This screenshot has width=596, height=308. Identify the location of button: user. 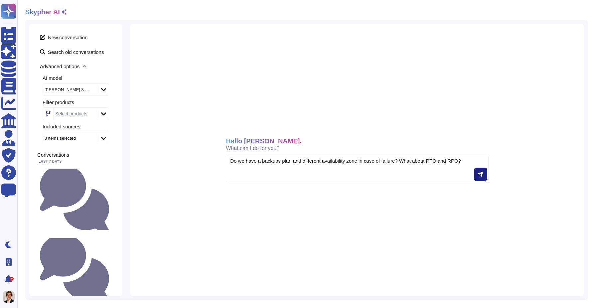
(10, 297).